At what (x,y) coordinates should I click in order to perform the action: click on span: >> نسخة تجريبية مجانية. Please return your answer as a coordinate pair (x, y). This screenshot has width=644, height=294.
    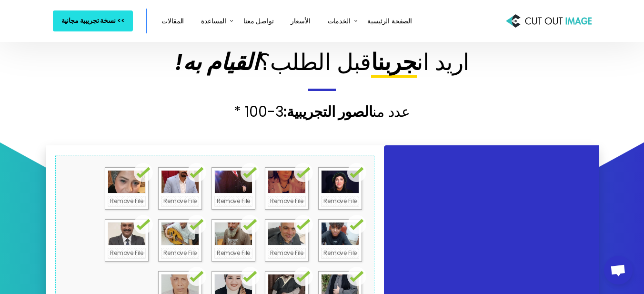
    Looking at the image, I should click on (93, 21).